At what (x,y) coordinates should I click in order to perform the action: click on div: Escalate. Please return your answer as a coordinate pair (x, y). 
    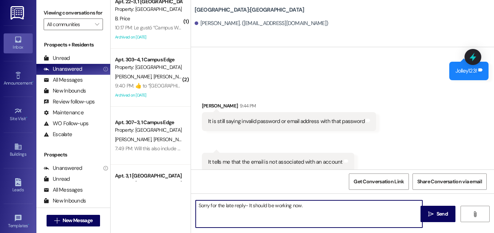
    Looking at the image, I should click on (58, 135).